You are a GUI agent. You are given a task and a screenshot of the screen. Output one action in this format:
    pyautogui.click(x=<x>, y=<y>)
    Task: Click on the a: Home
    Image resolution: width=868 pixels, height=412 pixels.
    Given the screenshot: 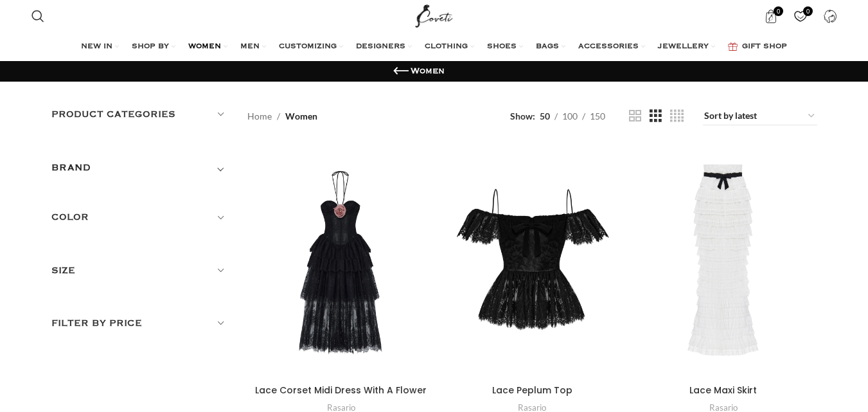 What is the action you would take?
    pyautogui.click(x=259, y=117)
    